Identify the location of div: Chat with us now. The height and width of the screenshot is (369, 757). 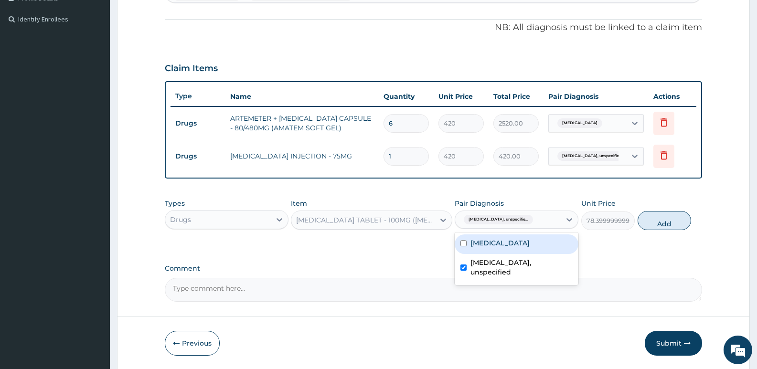
(105, 60).